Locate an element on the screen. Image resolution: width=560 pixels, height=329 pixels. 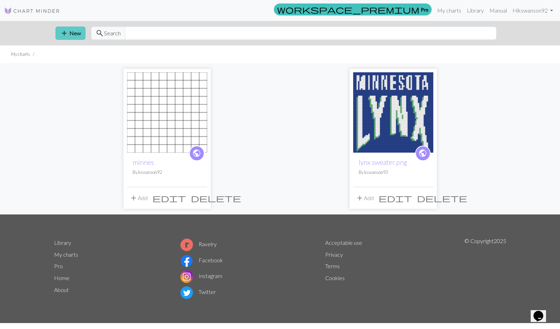
img: Logo is located at coordinates (32, 11).